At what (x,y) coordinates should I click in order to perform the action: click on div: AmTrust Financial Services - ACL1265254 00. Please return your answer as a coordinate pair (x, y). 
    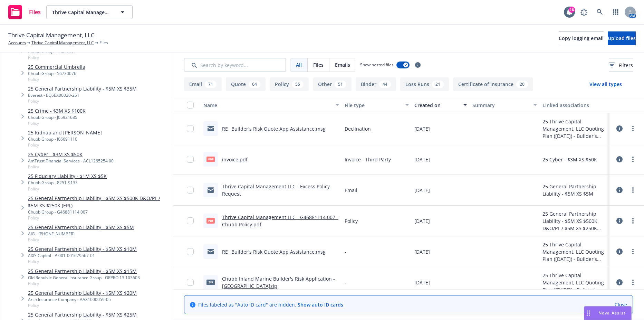
    Looking at the image, I should click on (71, 161).